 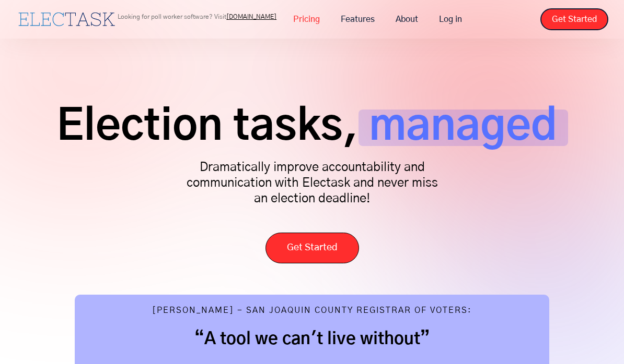 What do you see at coordinates (406, 20) in the screenshot?
I see `a: About` at bounding box center [406, 20].